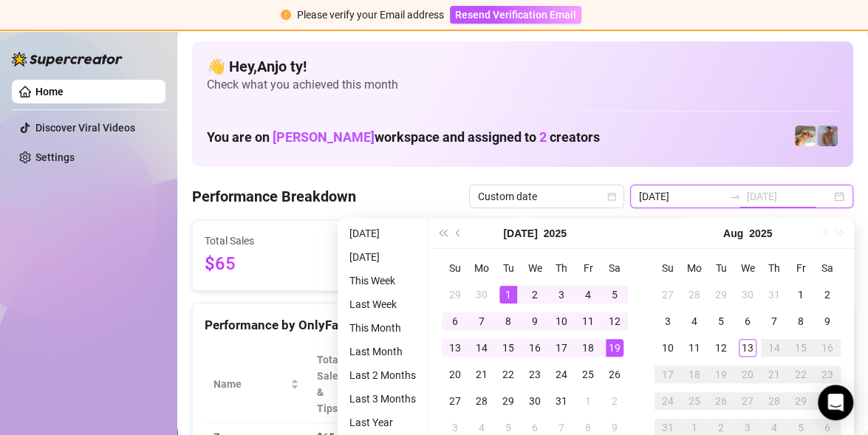  Describe the element at coordinates (482, 348) in the screenshot. I see `div: 14` at that location.